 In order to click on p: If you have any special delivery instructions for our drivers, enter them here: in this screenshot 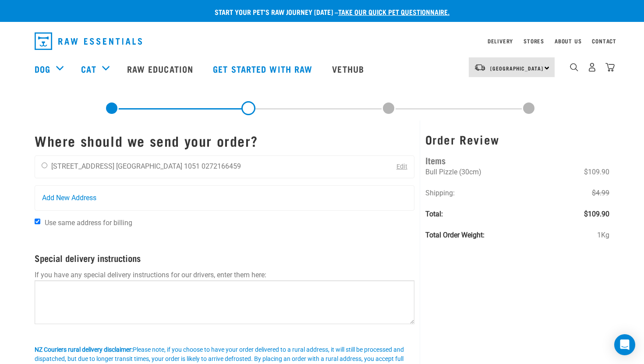, I will do `click(224, 276)`.